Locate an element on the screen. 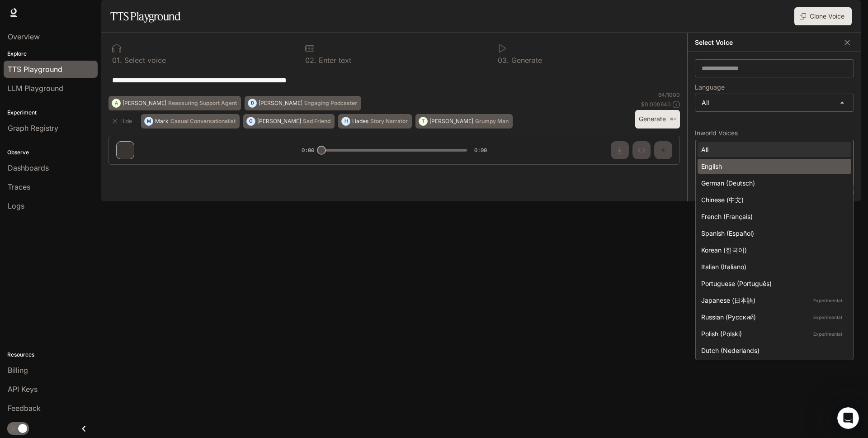  div: English is located at coordinates (773, 166).